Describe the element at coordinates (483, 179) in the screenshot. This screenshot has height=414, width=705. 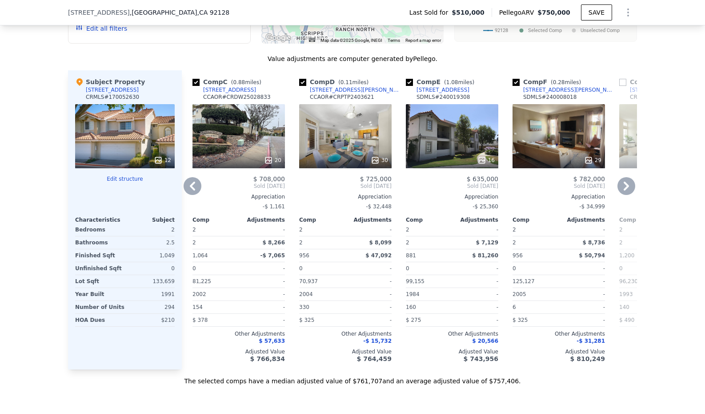
I see `span: $ 635,000` at that location.